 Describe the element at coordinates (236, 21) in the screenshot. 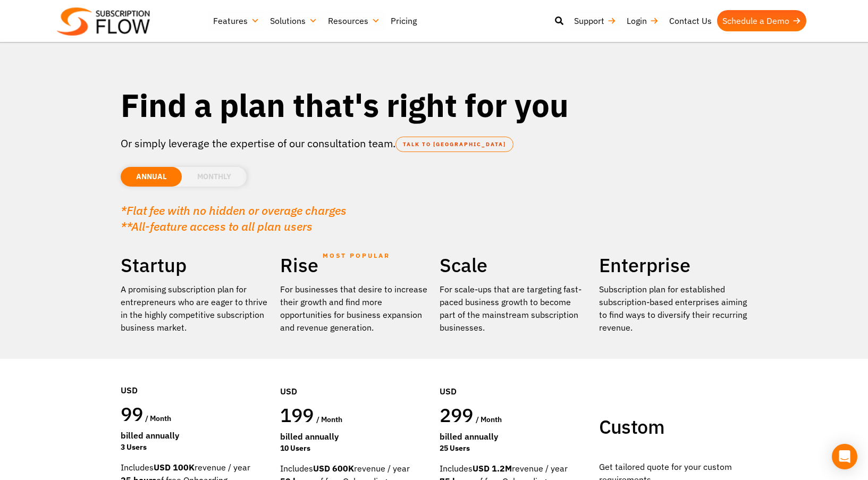

I see `a: Features` at that location.